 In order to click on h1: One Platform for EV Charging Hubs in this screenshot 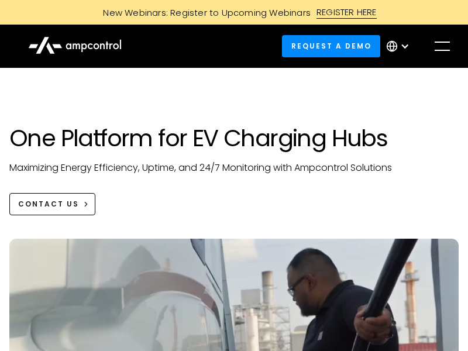, I will do `click(234, 138)`.